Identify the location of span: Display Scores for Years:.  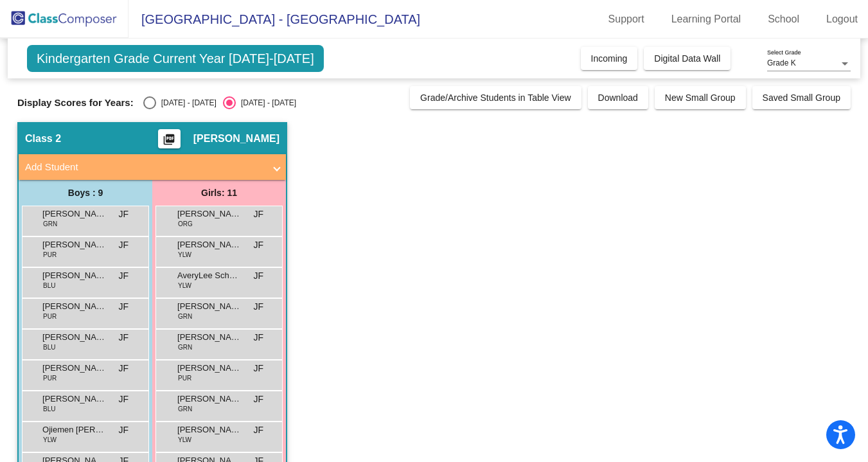
(75, 103).